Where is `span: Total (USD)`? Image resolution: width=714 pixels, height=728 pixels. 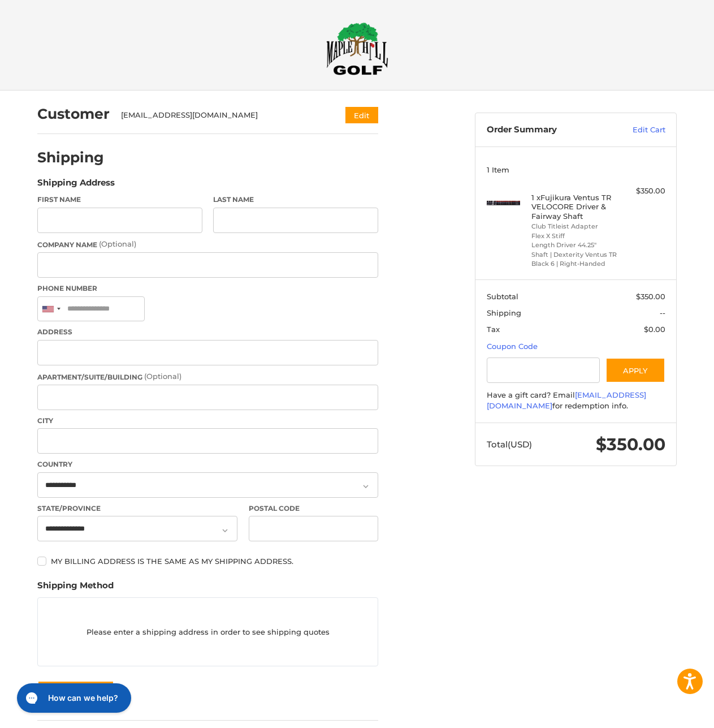
span: Total (USD) is located at coordinates (509, 444).